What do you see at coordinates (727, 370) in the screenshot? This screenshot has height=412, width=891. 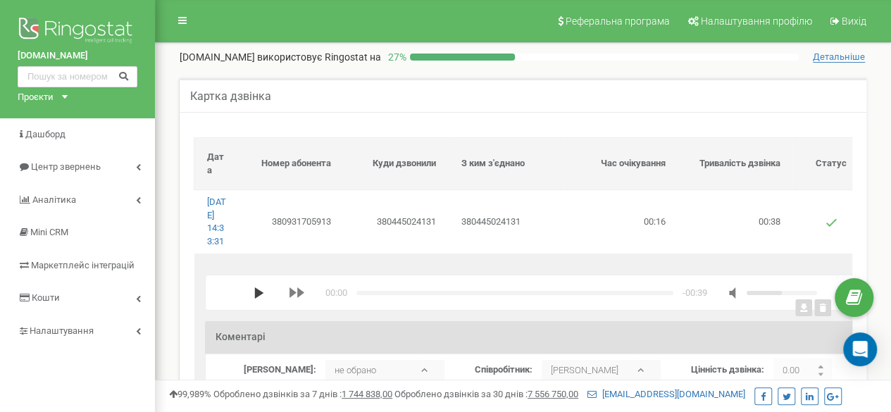 I see `label: Цінність дзвінка:` at bounding box center [727, 370].